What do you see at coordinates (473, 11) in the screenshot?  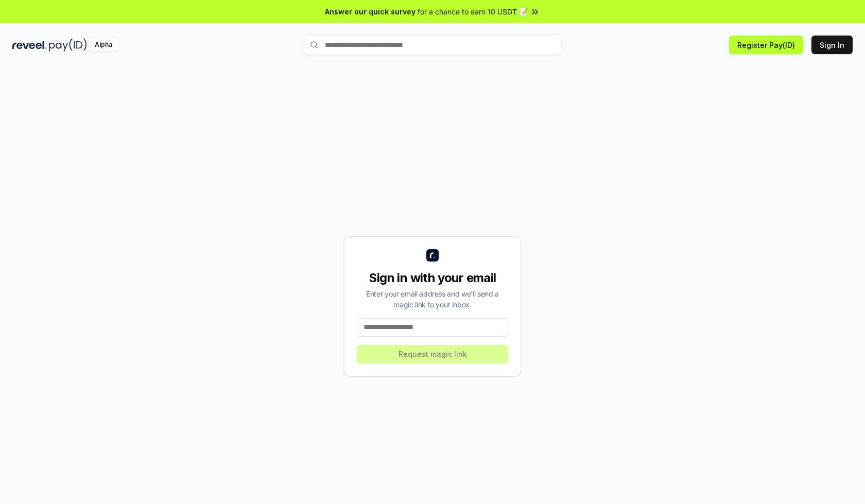 I see `span: for a chance to earn 10 USDT 📝` at bounding box center [473, 11].